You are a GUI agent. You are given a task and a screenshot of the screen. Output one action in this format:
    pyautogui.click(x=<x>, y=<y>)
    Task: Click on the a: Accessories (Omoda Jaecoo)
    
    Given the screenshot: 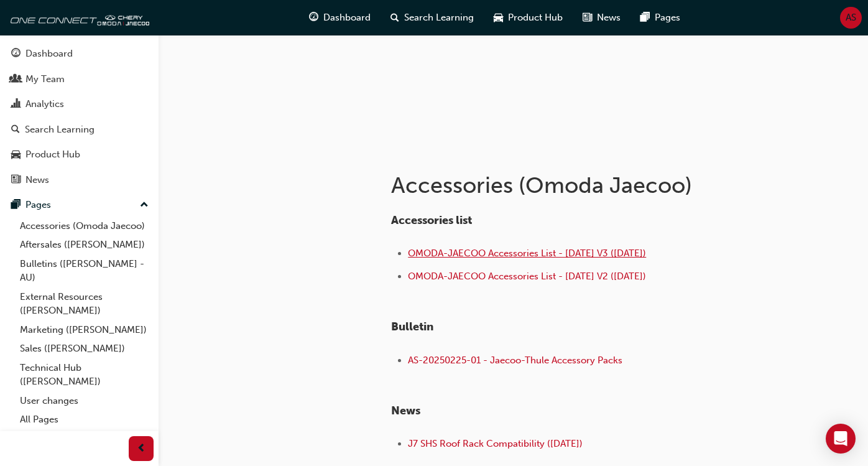 What is the action you would take?
    pyautogui.click(x=84, y=226)
    